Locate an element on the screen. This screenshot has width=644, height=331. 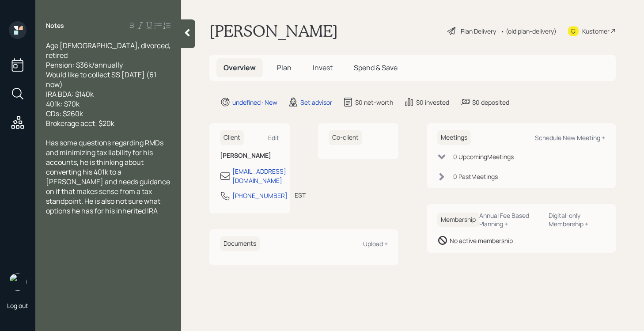
span: Invest is located at coordinates (322, 68).